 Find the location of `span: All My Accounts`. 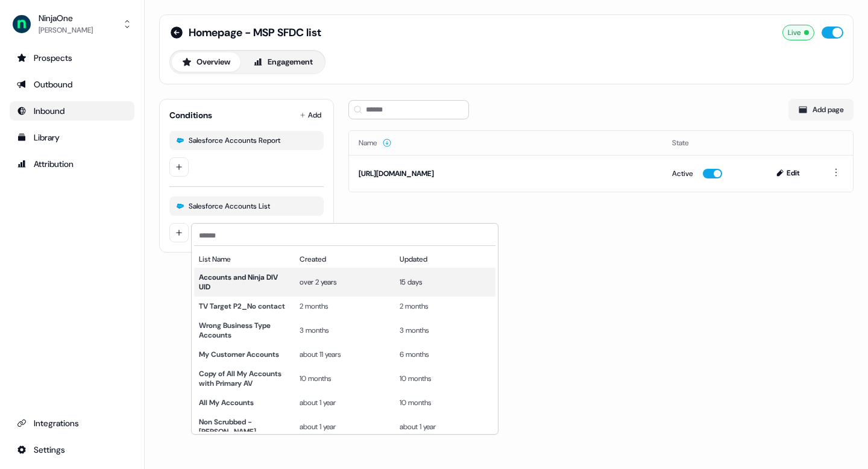

span: All My Accounts is located at coordinates (226, 403).